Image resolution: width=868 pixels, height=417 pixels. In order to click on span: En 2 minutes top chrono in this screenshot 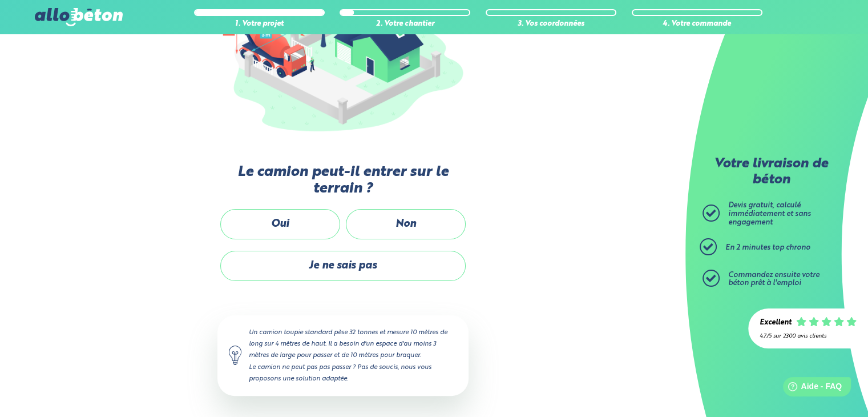, I will do `click(767, 247)`.